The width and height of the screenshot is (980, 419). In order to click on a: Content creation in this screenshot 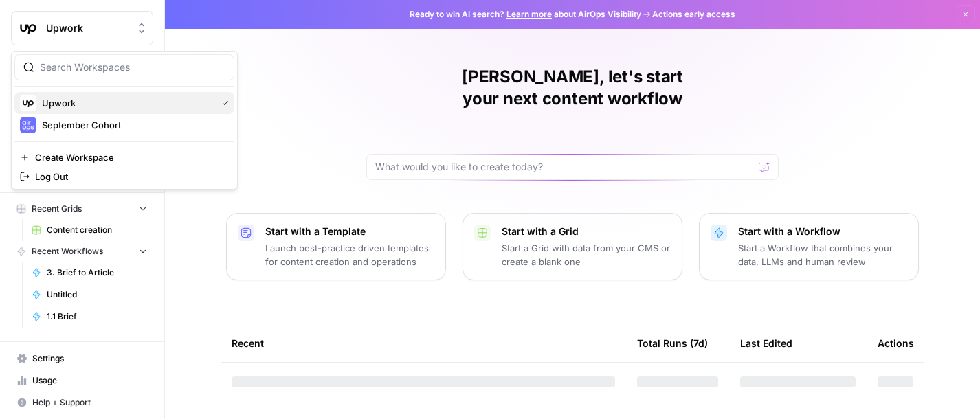, I will do `click(89, 230)`.